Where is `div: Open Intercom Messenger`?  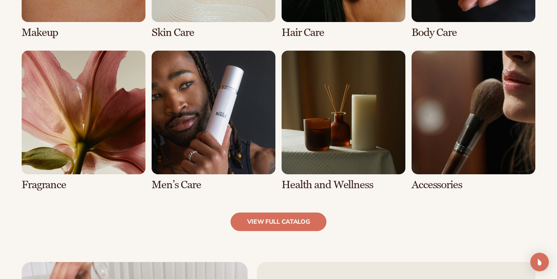 div: Open Intercom Messenger is located at coordinates (540, 262).